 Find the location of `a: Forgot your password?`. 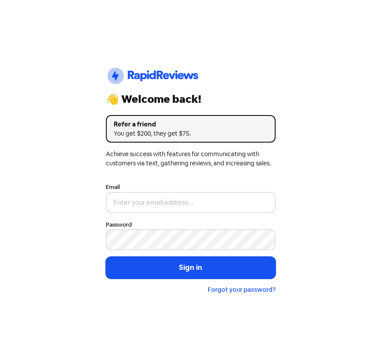

a: Forgot your password? is located at coordinates (242, 290).